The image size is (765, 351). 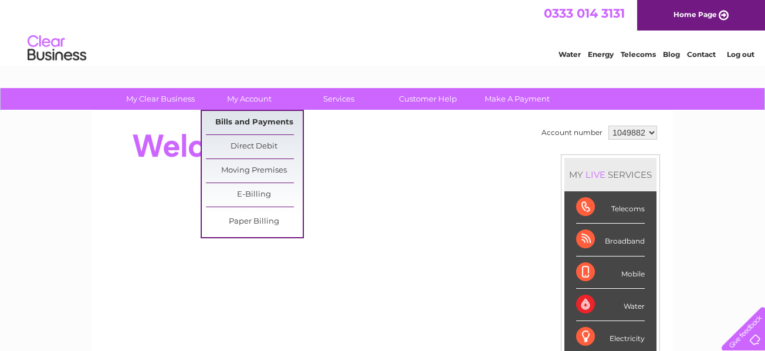 What do you see at coordinates (57, 48) in the screenshot?
I see `img: logo.png` at bounding box center [57, 48].